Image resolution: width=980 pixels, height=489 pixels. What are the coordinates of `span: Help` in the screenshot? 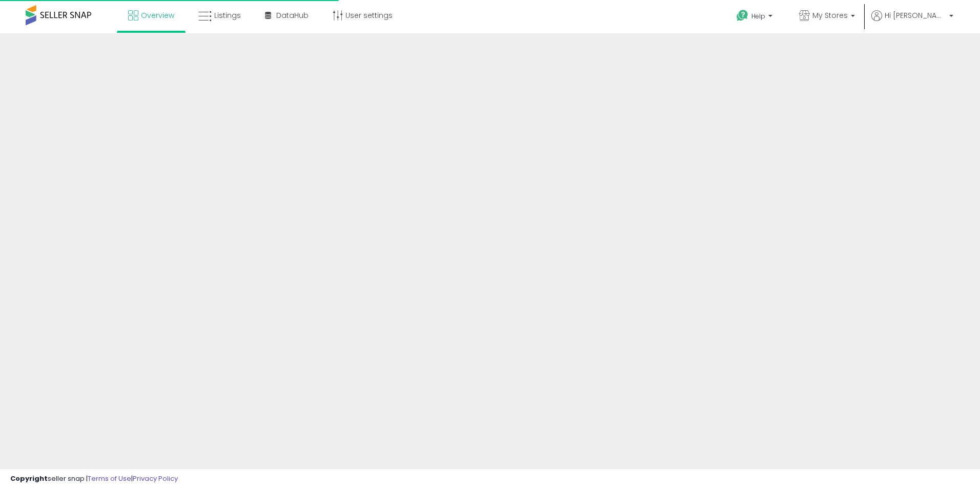 It's located at (758, 16).